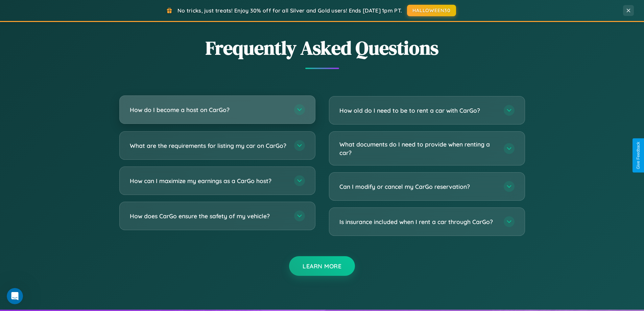 The height and width of the screenshot is (311, 644). I want to click on h3: How can I maximize my earnings as a CarGo host?, so click(208, 180).